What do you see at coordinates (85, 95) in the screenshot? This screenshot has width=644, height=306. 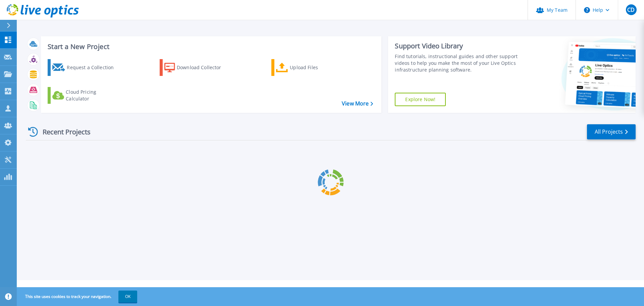 I see `a: Cloud Pricing Calculator` at bounding box center [85, 95].